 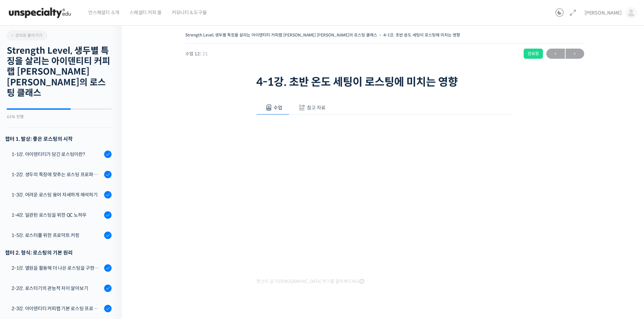 What do you see at coordinates (58, 139) in the screenshot?
I see `h3: 챕터 1. 발상: 좋은 로스팅의 시작` at bounding box center [58, 139].